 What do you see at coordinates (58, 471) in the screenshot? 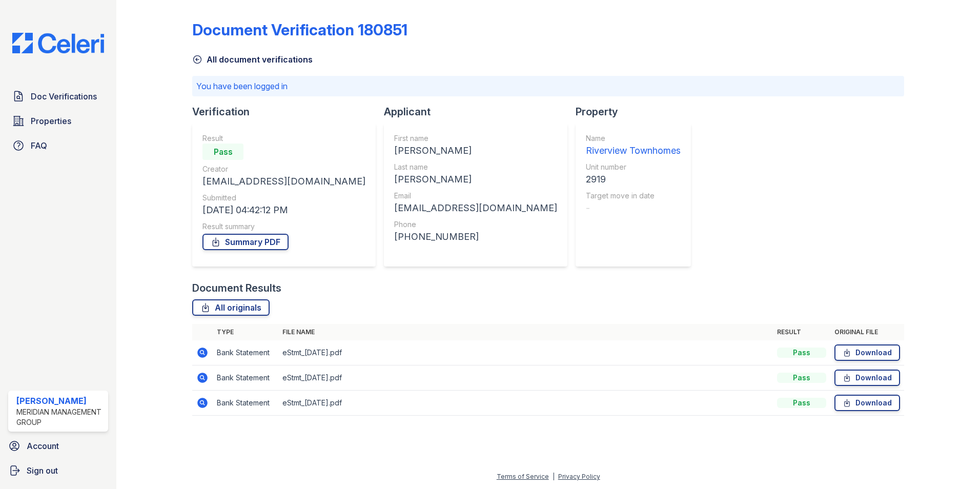
I see `a: Sign out` at bounding box center [58, 471].